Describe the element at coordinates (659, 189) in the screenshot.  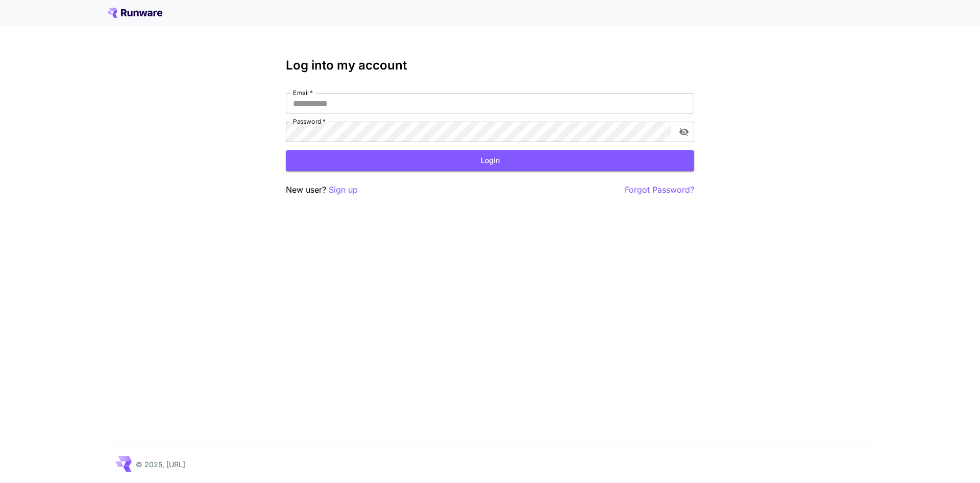
I see `p: Forgot Password?` at that location.